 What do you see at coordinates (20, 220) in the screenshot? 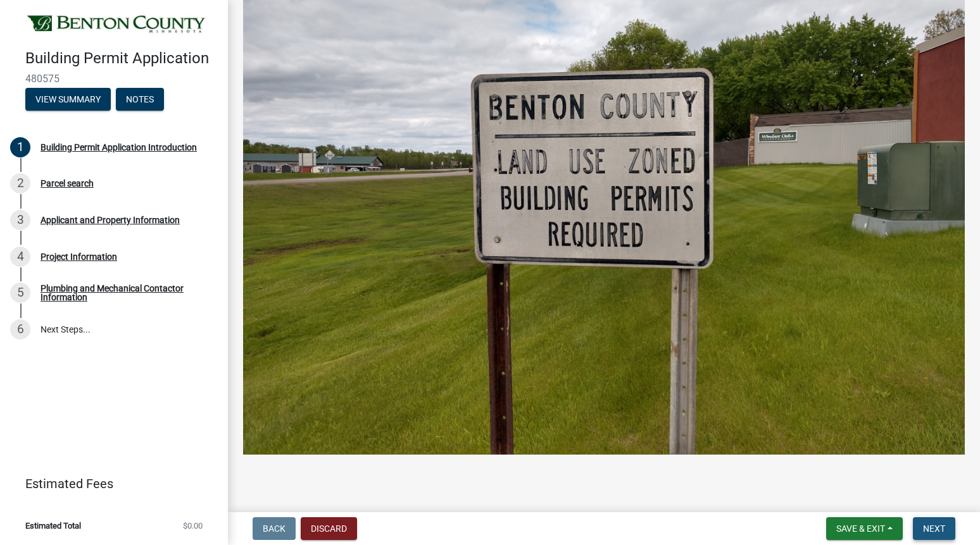
I see `div: 3` at bounding box center [20, 220].